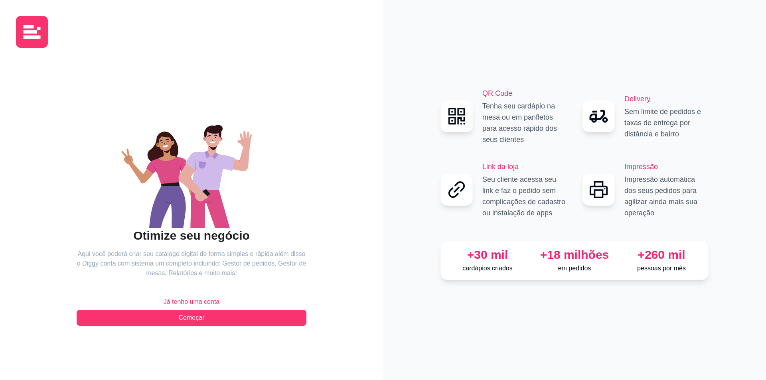 The height and width of the screenshot is (380, 766). I want to click on span: Já tenho uma conta, so click(191, 302).